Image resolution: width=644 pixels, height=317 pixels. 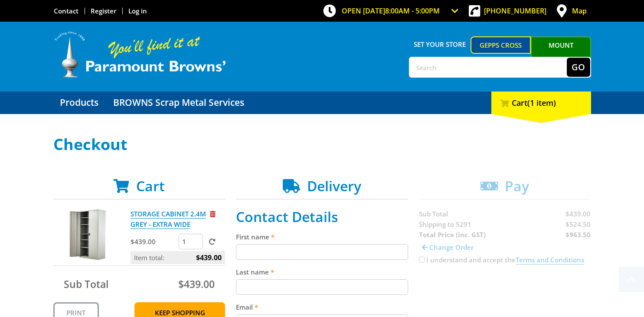 What do you see at coordinates (322, 252) in the screenshot?
I see `input: Please enter your first name.` at bounding box center [322, 252].